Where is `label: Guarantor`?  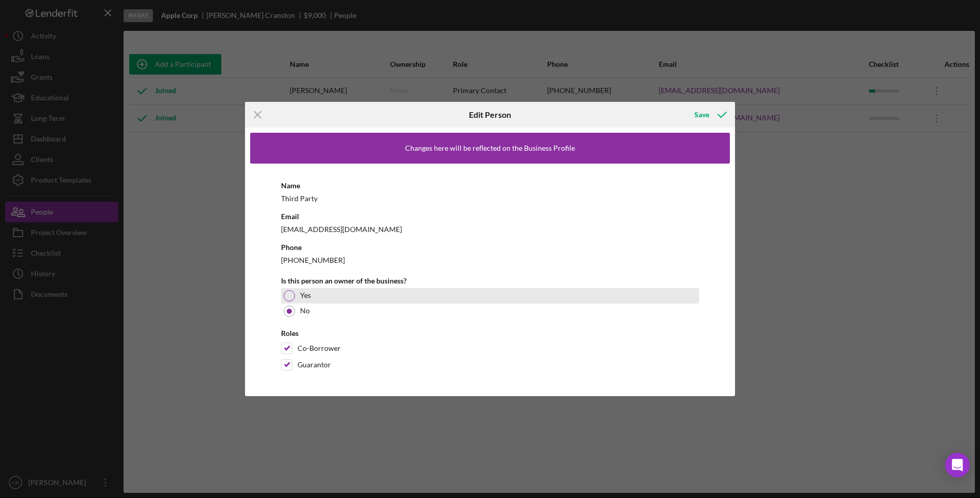
label: Guarantor is located at coordinates (314, 365).